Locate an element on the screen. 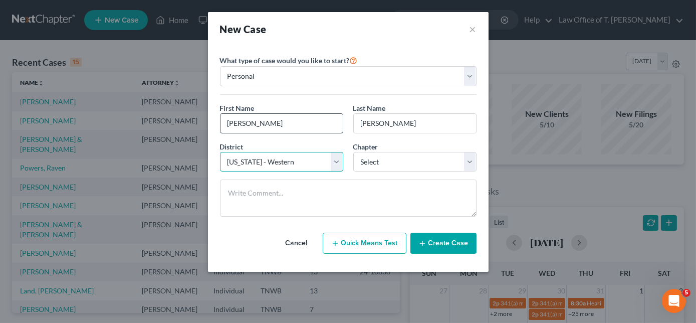  button: Cancel is located at coordinates (297, 243).